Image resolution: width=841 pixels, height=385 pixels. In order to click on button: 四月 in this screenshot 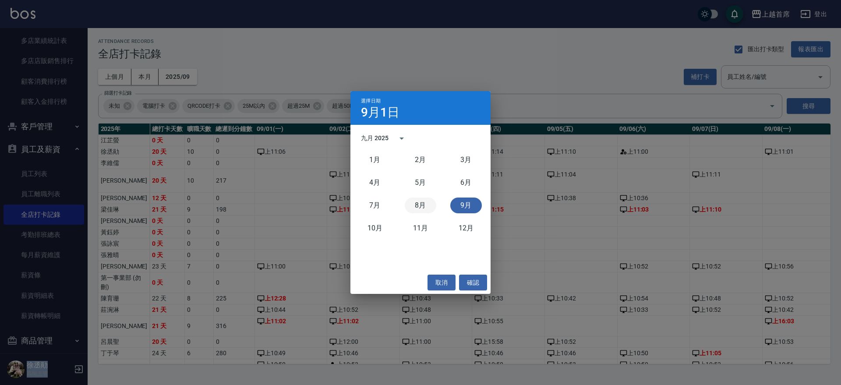, I will do `click(375, 183)`.